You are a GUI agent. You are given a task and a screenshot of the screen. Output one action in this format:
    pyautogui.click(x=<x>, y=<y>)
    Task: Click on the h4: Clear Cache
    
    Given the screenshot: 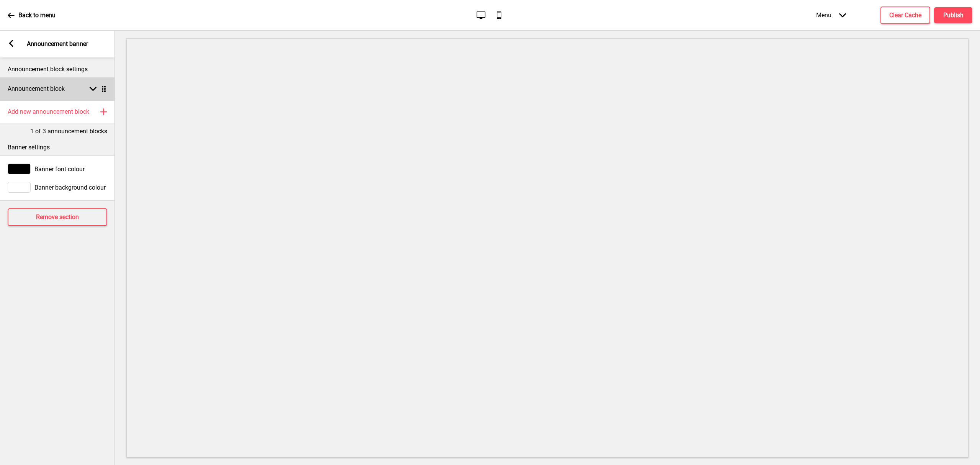 What is the action you would take?
    pyautogui.click(x=905, y=15)
    